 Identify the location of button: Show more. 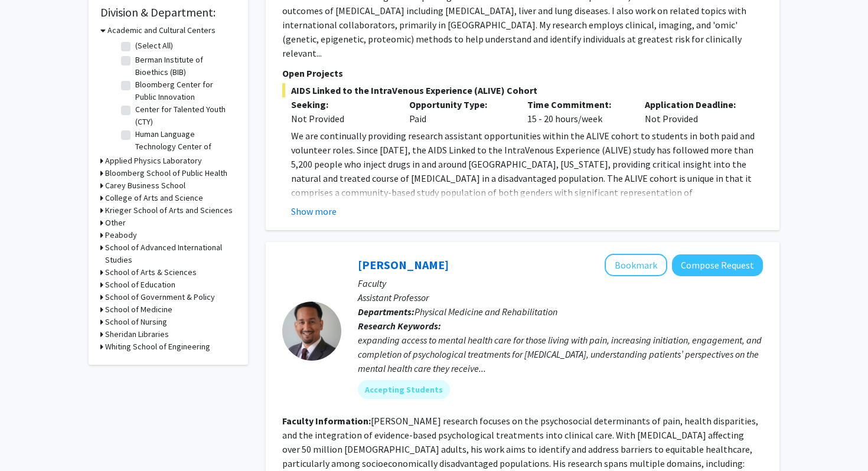
(313, 211).